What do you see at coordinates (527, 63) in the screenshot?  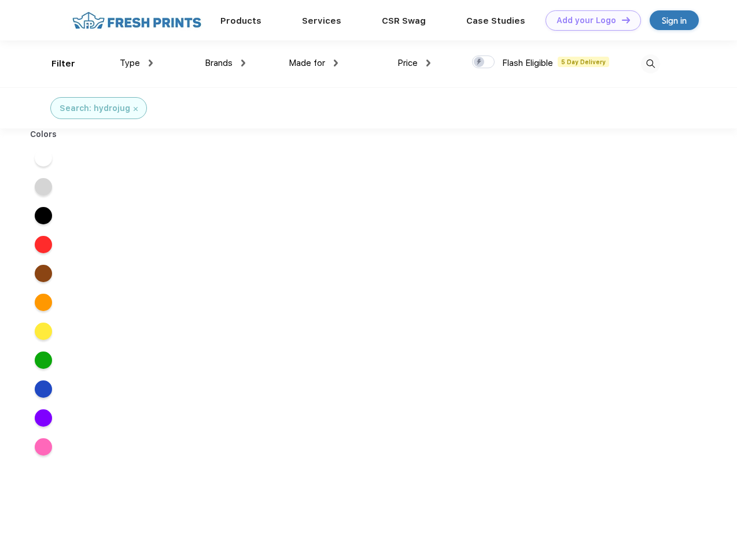 I see `span: Flash Eligible` at bounding box center [527, 63].